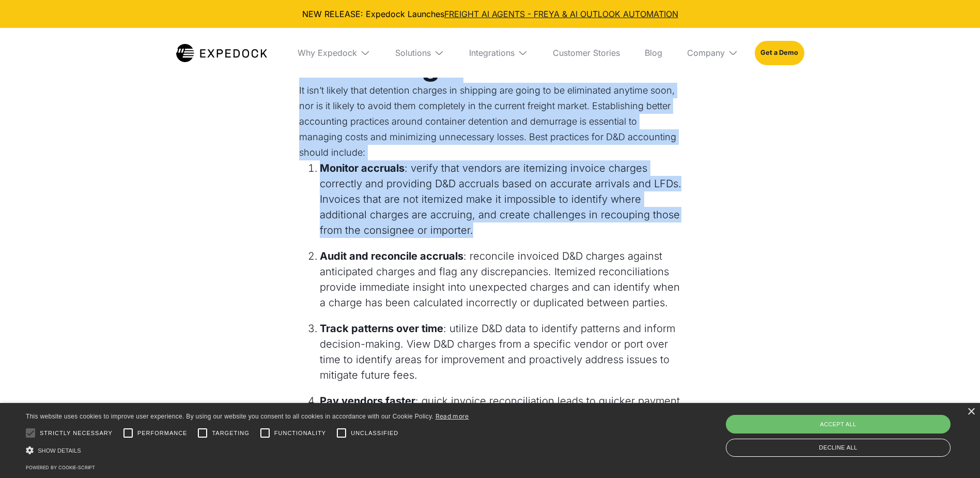 The image size is (980, 478). I want to click on li: : reconcile invoiced D&D charges against anticipated charges and flag any discrepancies. Itemized..., so click(501, 279).